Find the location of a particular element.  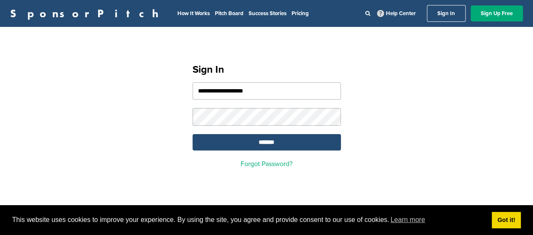

a: Forgot Password? is located at coordinates (266, 164).